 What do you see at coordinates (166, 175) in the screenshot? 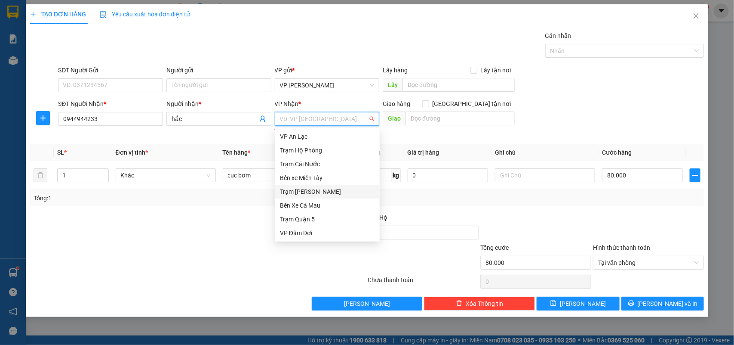
I see `span: Khác` at bounding box center [166, 175].